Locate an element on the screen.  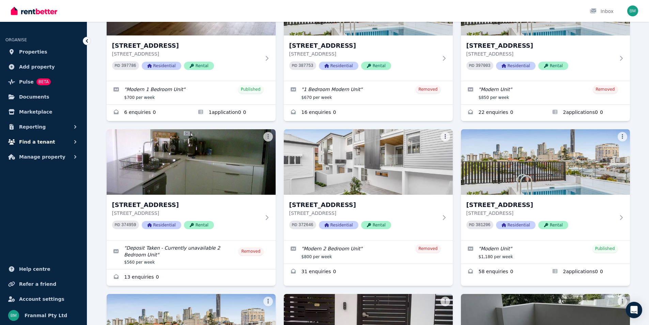
a: Help centre is located at coordinates (43, 269).